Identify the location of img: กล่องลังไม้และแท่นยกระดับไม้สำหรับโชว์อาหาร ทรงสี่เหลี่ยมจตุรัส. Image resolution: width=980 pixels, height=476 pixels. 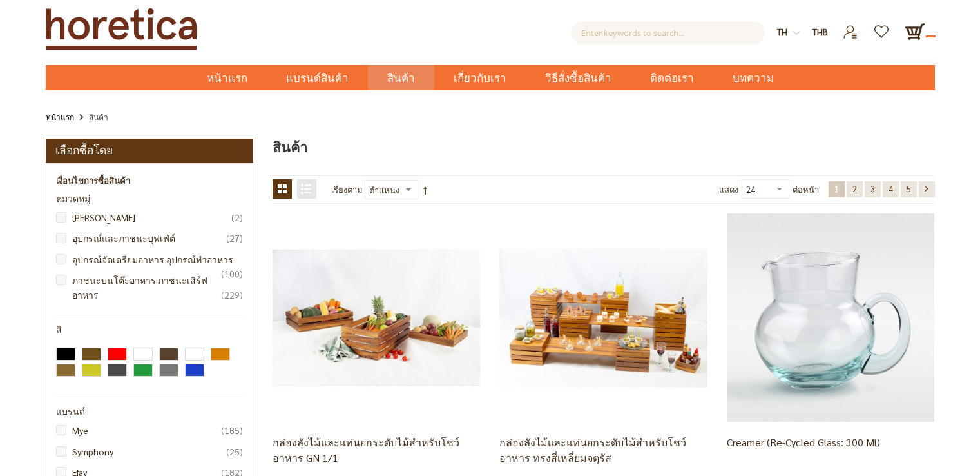
(604, 317).